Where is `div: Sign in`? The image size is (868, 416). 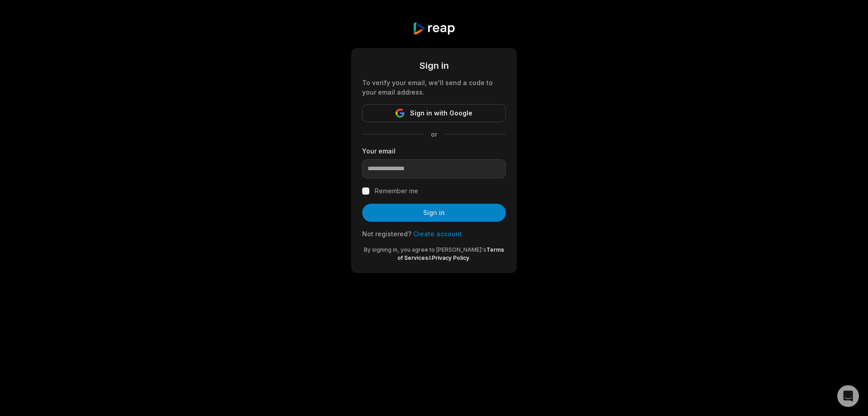
div: Sign in is located at coordinates (434, 65).